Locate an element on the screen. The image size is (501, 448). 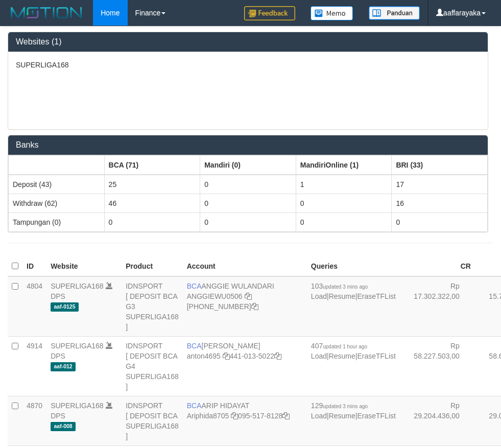
td: IDNSPORT [ DEPOSIT BCA G4 SUPERLIGA168 ] is located at coordinates (152, 366).